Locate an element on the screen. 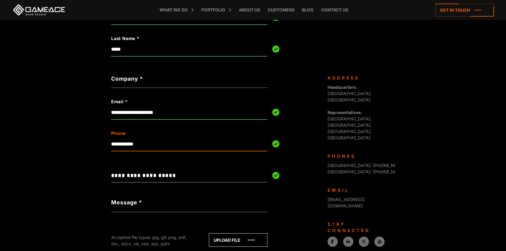 Image resolution: width=506 pixels, height=251 pixels. div: Accepted file types: jpg, gif, png, pdf, doc, docx, xls, xlsx, ppt, pptx is located at coordinates (153, 240).